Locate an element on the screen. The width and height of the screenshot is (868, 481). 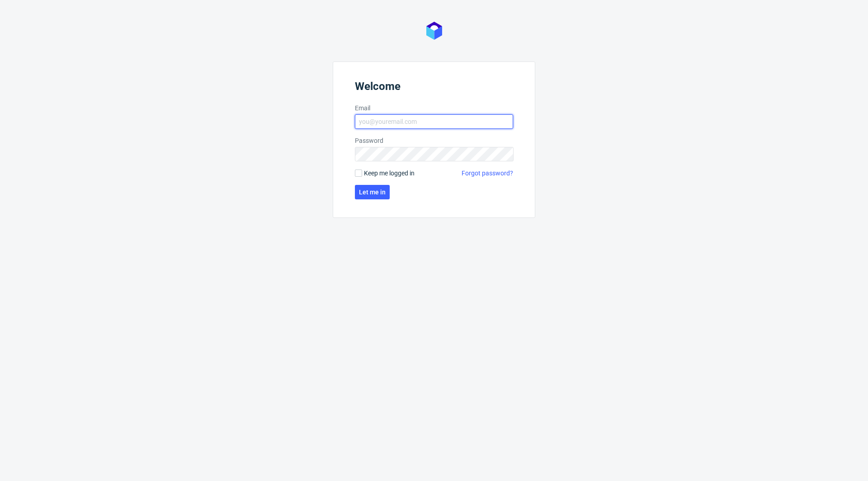
input: you@youremail.com is located at coordinates (434, 121).